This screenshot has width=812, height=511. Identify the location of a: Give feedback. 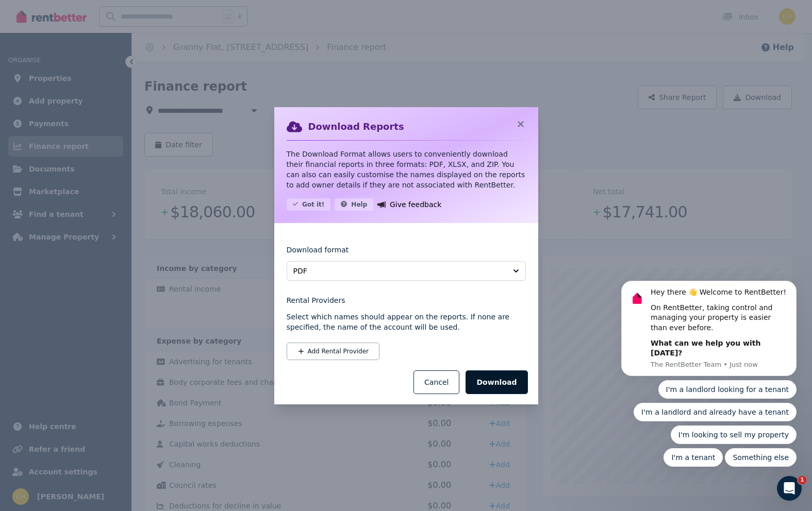
(410, 204).